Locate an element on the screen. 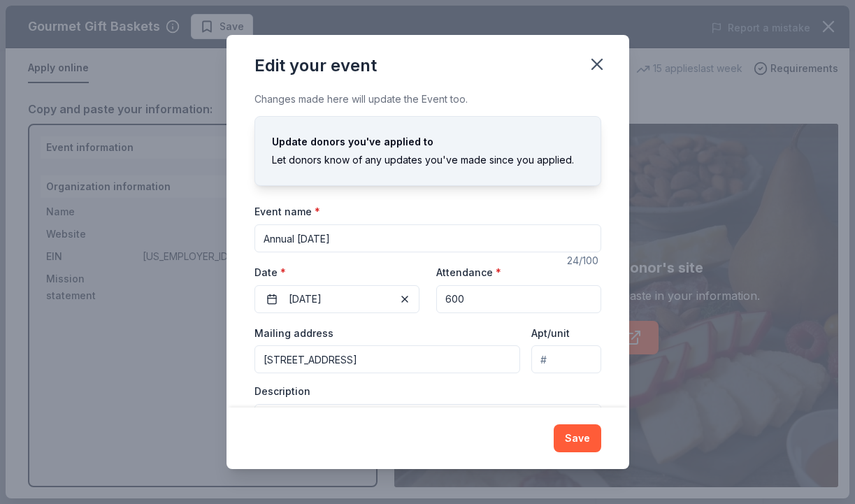 This screenshot has width=855, height=504. div: Edit your event is located at coordinates (315, 66).